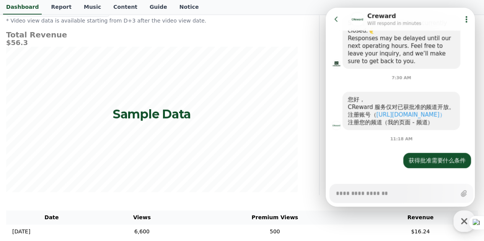  Describe the element at coordinates (56, 8) in the screenshot. I see `div: Creward` at that location.